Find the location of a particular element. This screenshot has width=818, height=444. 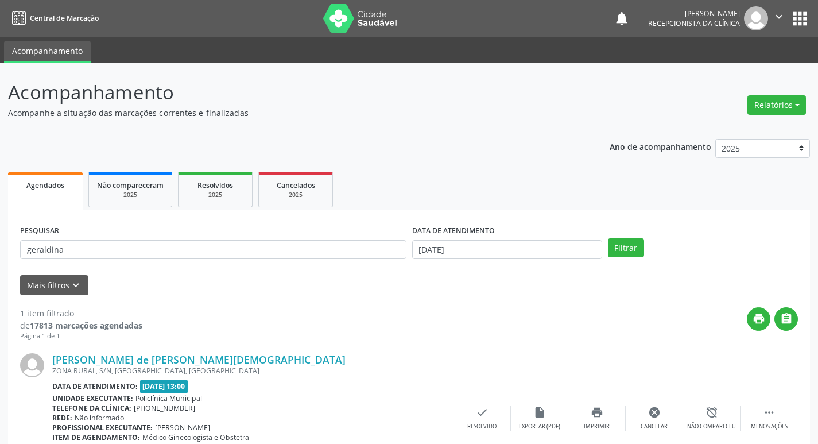

span: Resolvidos is located at coordinates (215, 185).